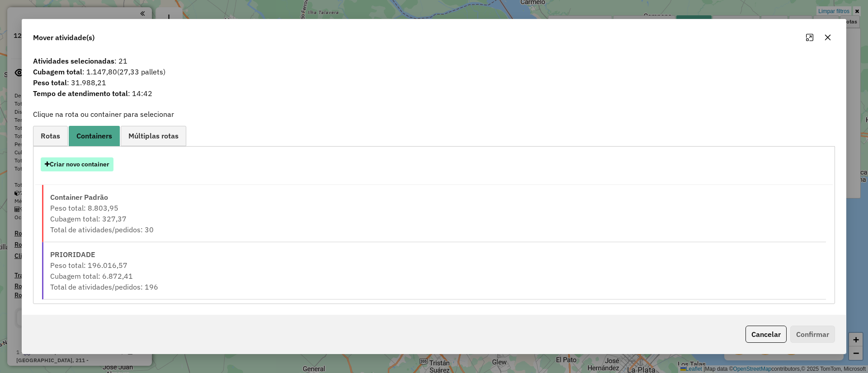 Image resolution: width=868 pixels, height=373 pixels. What do you see at coordinates (434, 93) in the screenshot?
I see `span: : 14:42` at bounding box center [434, 93].